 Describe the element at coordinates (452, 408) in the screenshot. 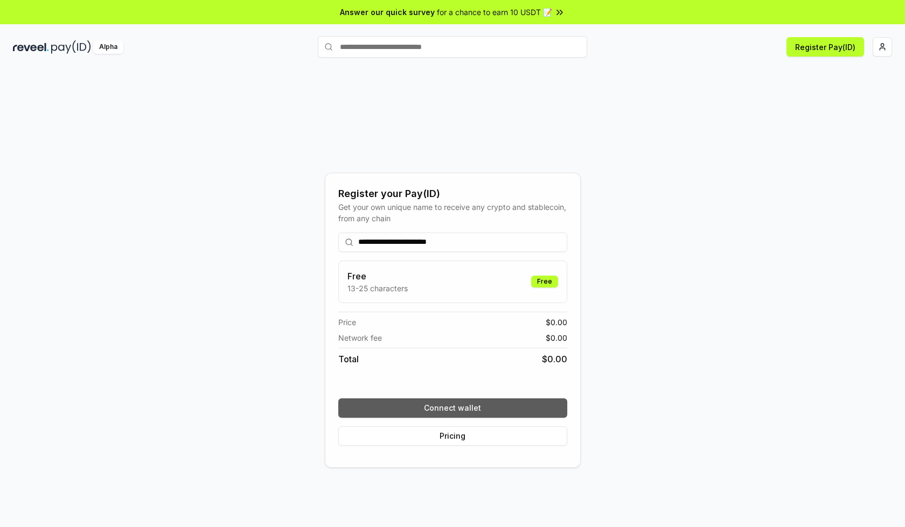

I see `button: Connect wallet` at that location.